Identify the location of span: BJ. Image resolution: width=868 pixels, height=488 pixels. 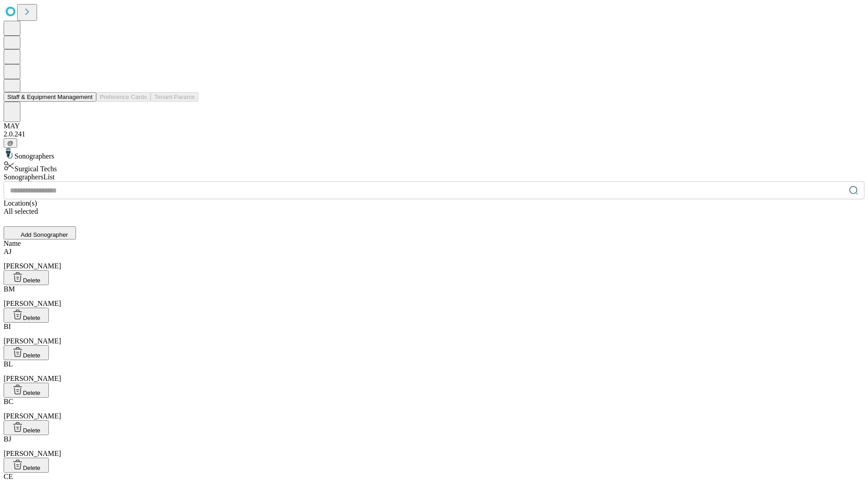
(7, 439).